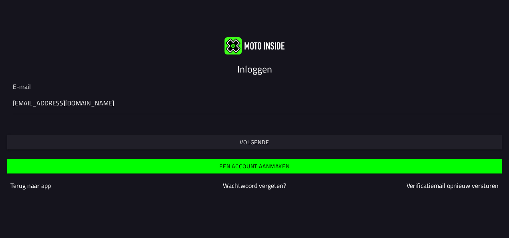 This screenshot has width=509, height=238. What do you see at coordinates (30, 185) in the screenshot?
I see `a: Terug naar app` at bounding box center [30, 185].